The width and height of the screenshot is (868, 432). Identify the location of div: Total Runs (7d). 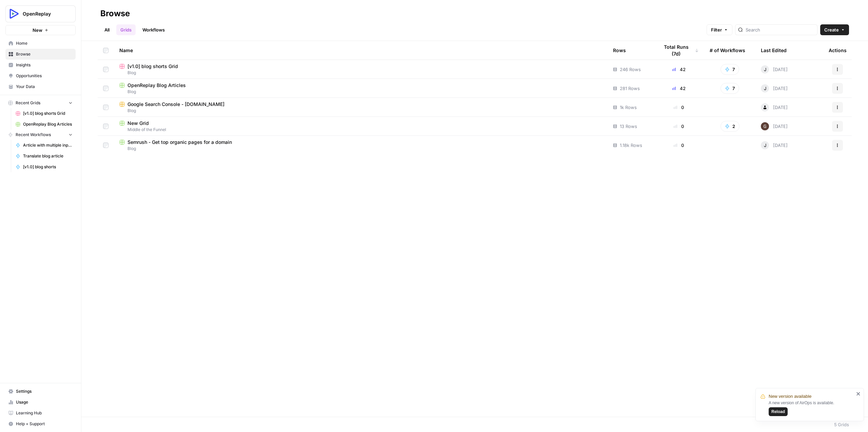
(679, 50).